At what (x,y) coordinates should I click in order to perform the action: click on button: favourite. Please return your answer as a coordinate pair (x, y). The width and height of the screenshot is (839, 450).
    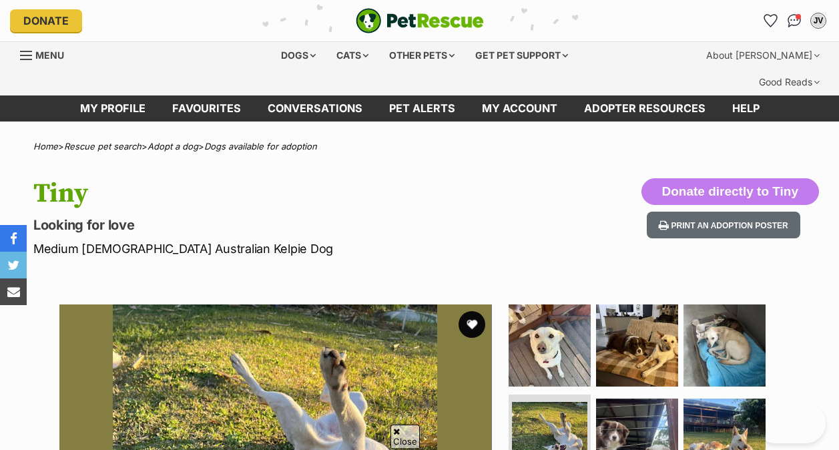
    Looking at the image, I should click on (472, 324).